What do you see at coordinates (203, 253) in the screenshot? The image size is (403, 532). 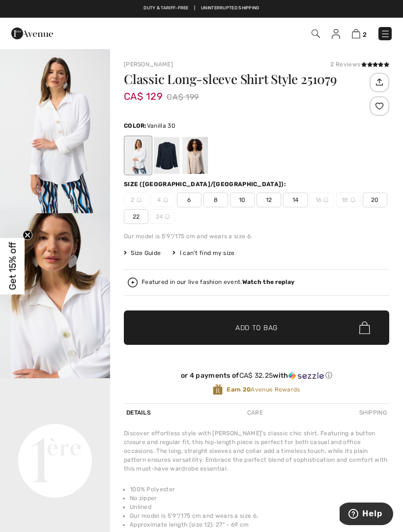 I see `div: I can't find my size` at bounding box center [203, 253].